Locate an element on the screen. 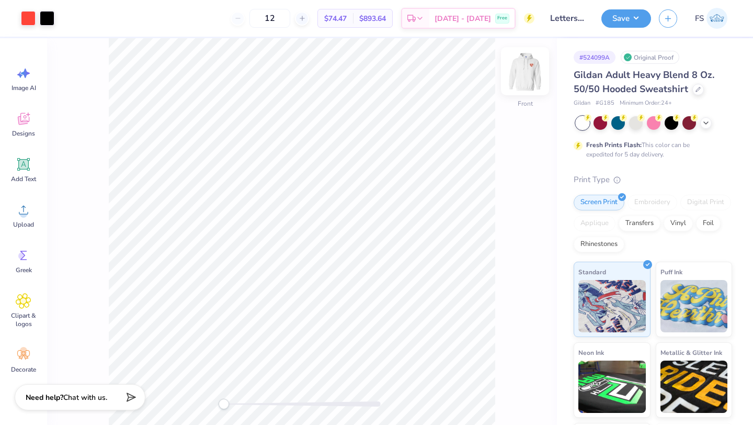  strong: Need help? is located at coordinates (44, 397).